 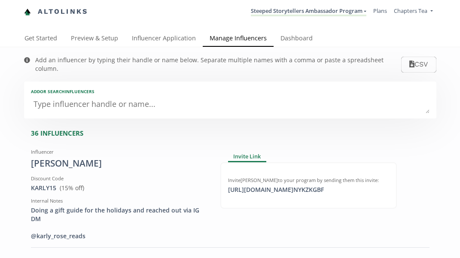 I want to click on span: ( 15 % off), so click(x=72, y=188).